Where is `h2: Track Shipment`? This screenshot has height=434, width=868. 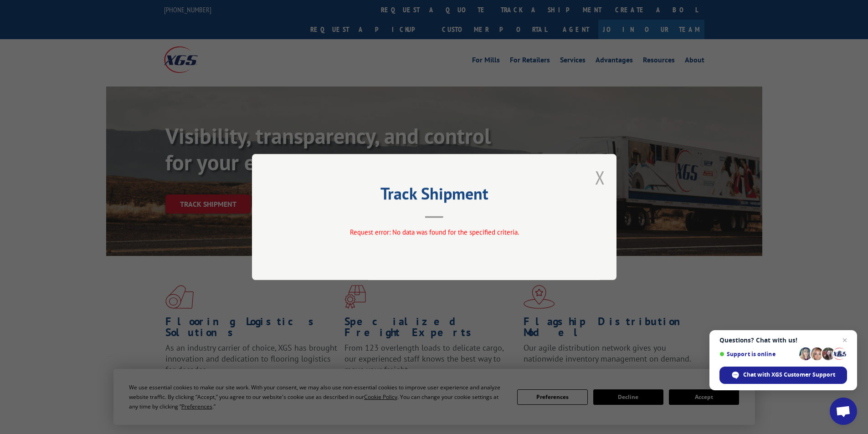
h2: Track Shipment is located at coordinates (434, 196).